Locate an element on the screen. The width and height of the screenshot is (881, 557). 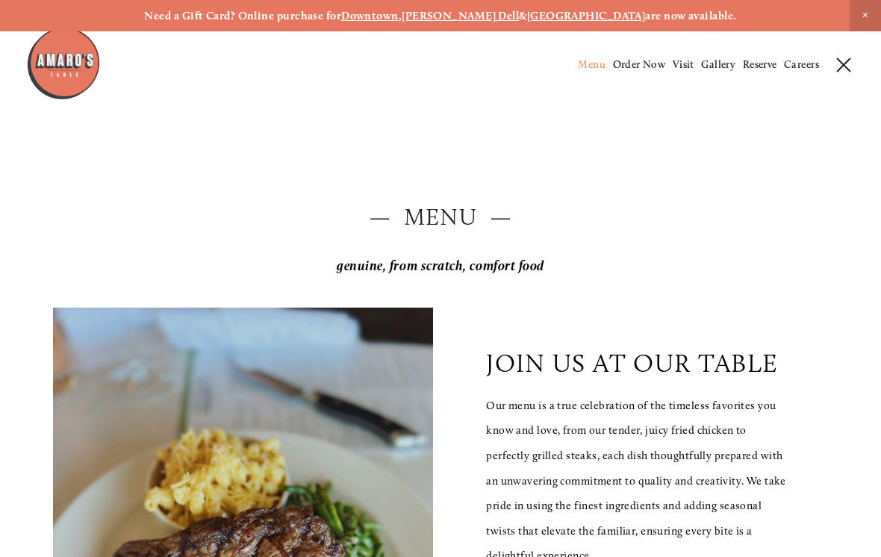
img: Amaro's Table is located at coordinates (63, 63).